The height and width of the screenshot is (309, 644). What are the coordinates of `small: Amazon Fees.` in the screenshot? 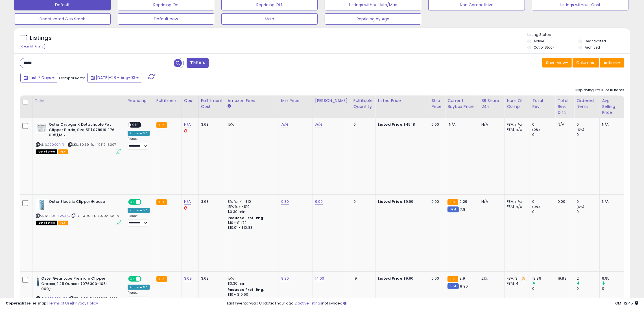 It's located at (229, 106).